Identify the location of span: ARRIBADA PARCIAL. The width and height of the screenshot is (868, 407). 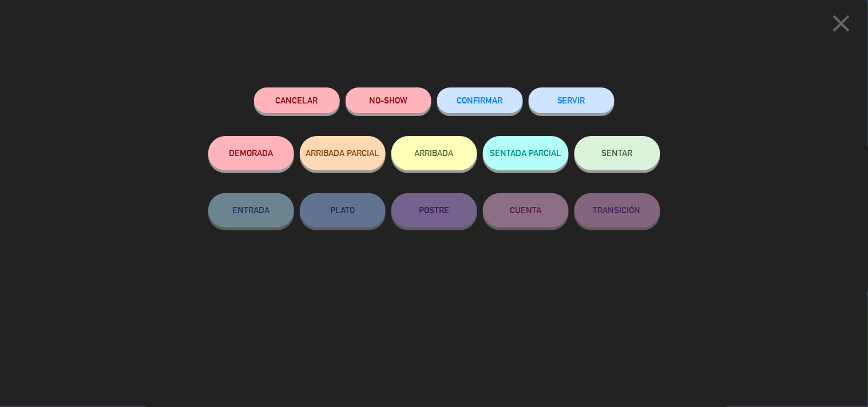
(342, 153).